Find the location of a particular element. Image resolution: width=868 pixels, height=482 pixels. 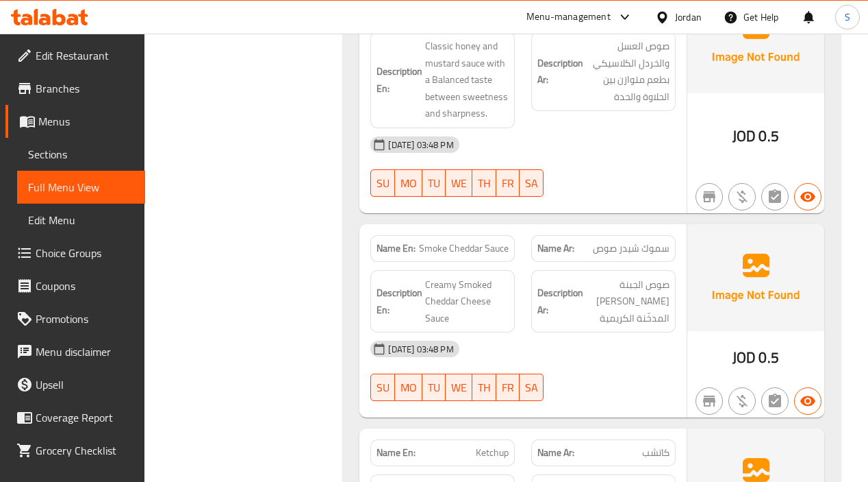

span: Edit Restaurant is located at coordinates (85, 55).